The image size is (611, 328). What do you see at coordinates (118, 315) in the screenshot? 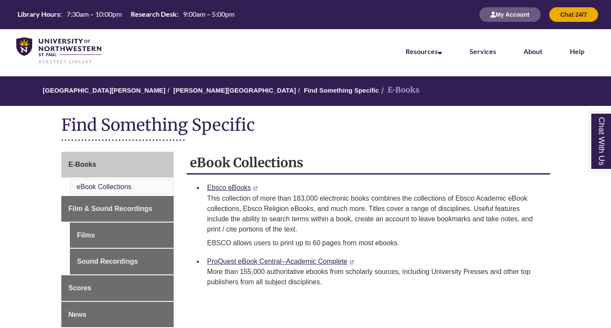
I see `a: News` at bounding box center [118, 315].